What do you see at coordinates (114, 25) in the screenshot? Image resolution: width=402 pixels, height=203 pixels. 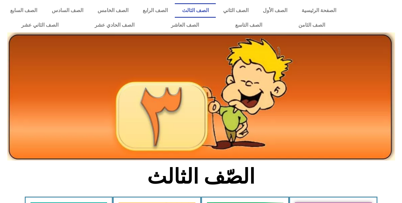 I see `a: الصف الحادي عشر` at bounding box center [114, 25].